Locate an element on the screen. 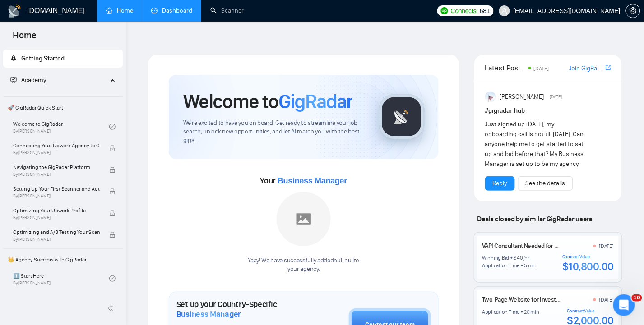 The height and width of the screenshot is (325, 644). a: Join GigRadar Slack Community is located at coordinates (586, 68).